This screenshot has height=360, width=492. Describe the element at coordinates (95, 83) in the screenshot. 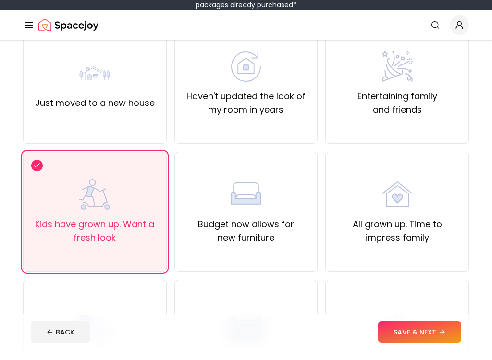

I see `img: Just moved to a new house` at that location.